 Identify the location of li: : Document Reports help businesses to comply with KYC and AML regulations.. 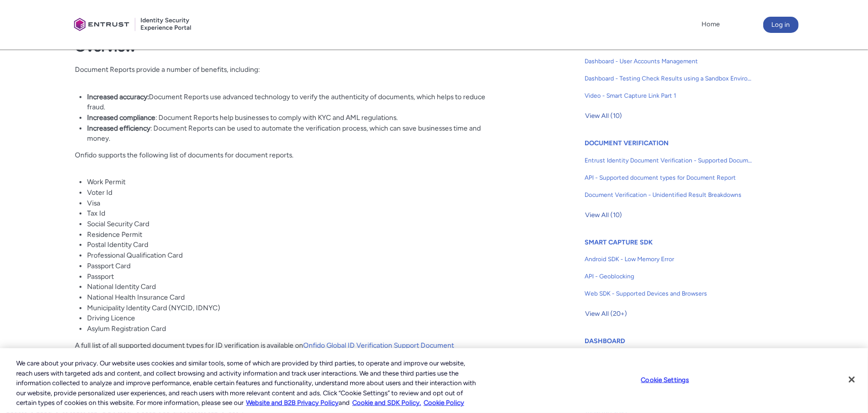
(295, 117).